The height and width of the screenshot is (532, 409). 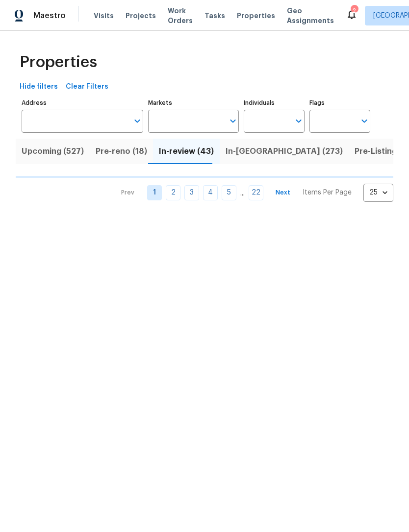 I want to click on label: Individuals, so click(x=274, y=103).